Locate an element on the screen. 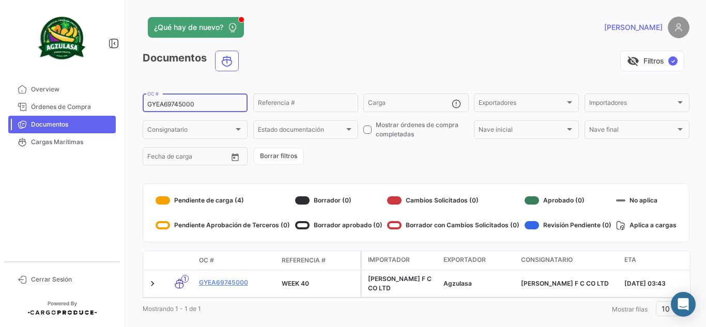 The width and height of the screenshot is (706, 327). button: Borrar filtros is located at coordinates (279, 156).